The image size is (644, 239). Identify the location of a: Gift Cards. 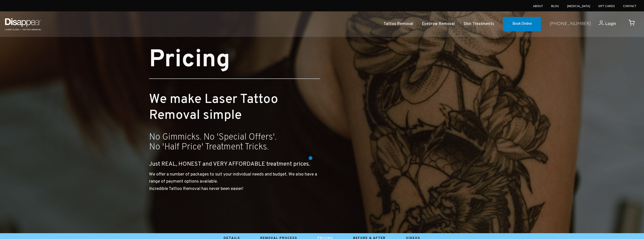
(607, 6).